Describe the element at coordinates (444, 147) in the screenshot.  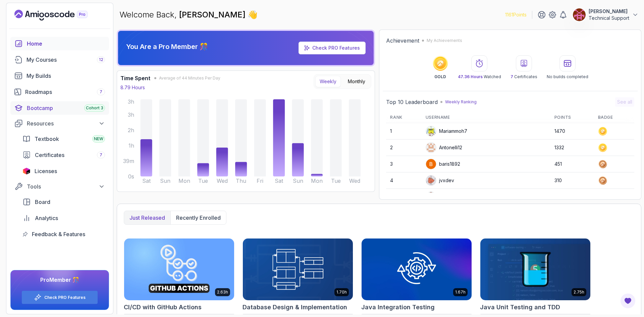
I see `div: Antonelli12` at that location.